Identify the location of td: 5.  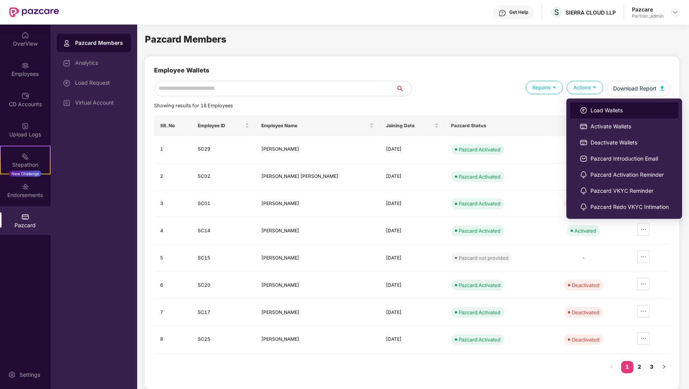
(173, 258).